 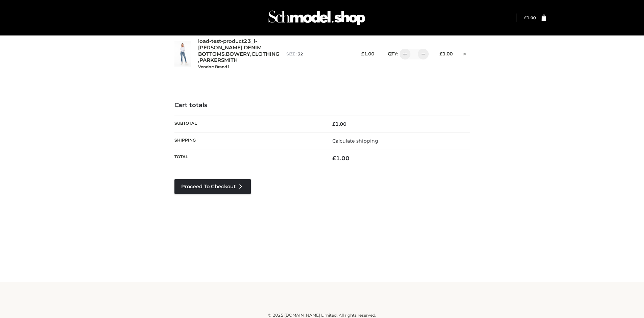 What do you see at coordinates (355, 141) in the screenshot?
I see `a: Calculate shipping` at bounding box center [355, 141].